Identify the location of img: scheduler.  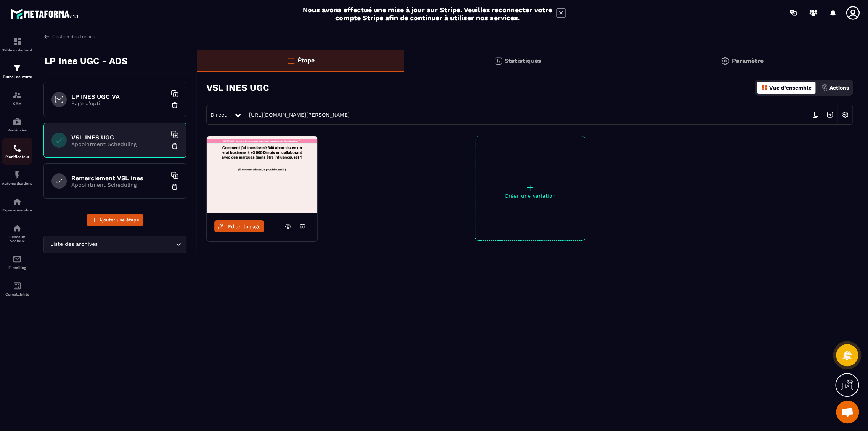
(17, 148).